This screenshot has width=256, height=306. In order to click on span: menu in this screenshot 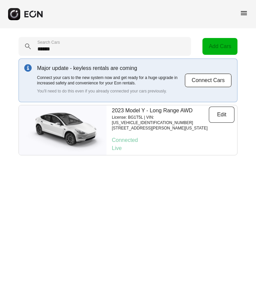, I will do `click(244, 13)`.